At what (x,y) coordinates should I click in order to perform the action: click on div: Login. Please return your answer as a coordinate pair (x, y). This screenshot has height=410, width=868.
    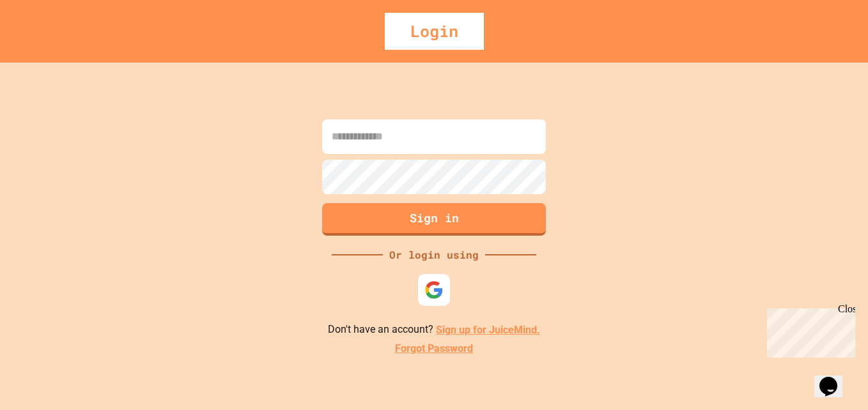
    Looking at the image, I should click on (434, 32).